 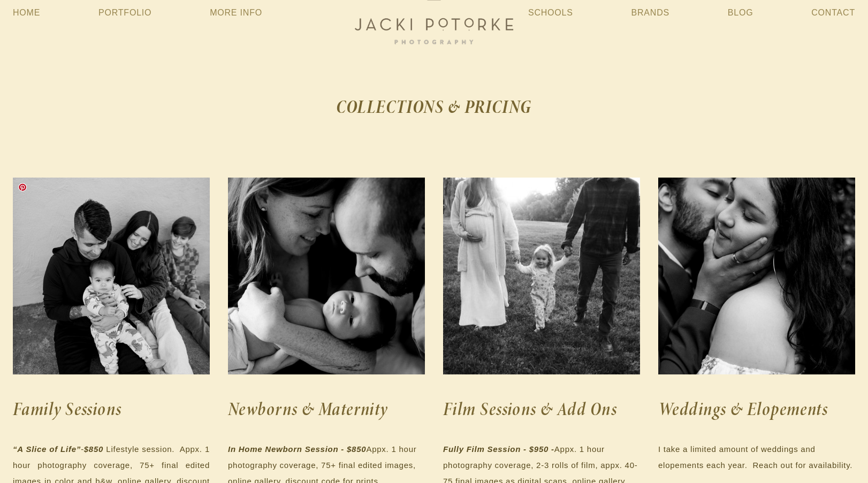 What do you see at coordinates (236, 13) in the screenshot?
I see `a: More Info` at bounding box center [236, 13].